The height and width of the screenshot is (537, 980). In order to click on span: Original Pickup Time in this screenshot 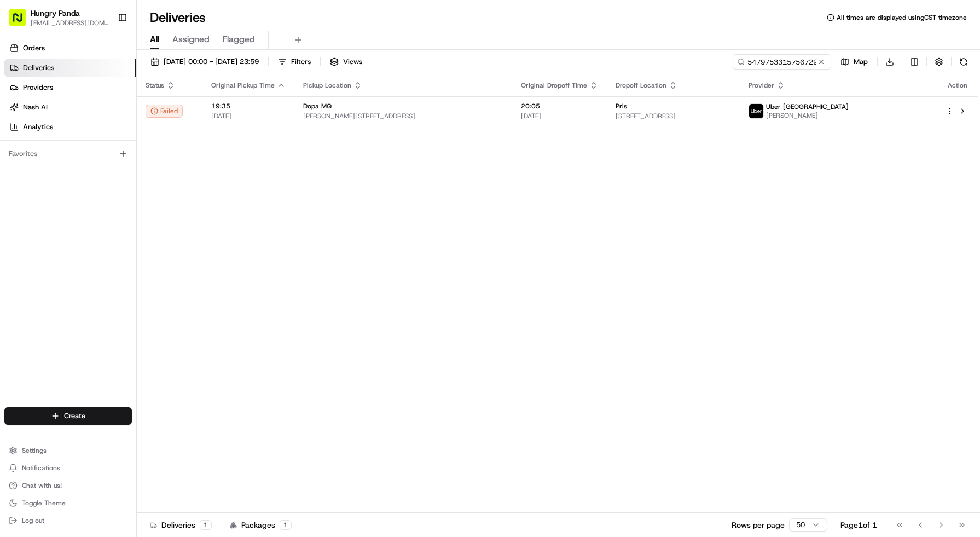, I will do `click(243, 85)`.